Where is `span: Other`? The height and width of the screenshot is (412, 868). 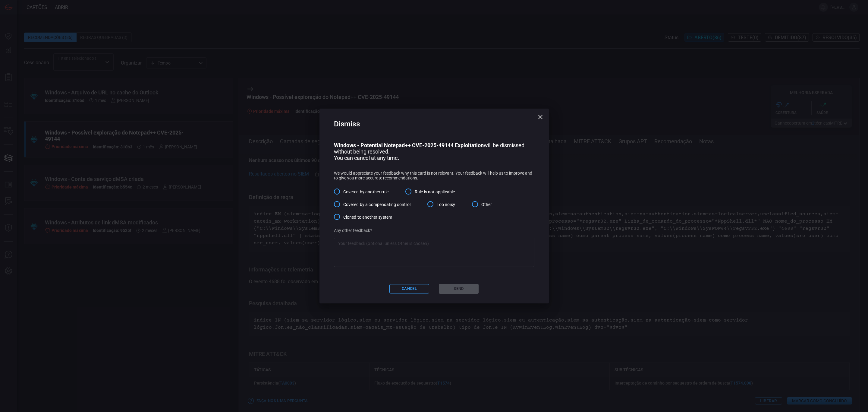
span: Other is located at coordinates (487, 204).